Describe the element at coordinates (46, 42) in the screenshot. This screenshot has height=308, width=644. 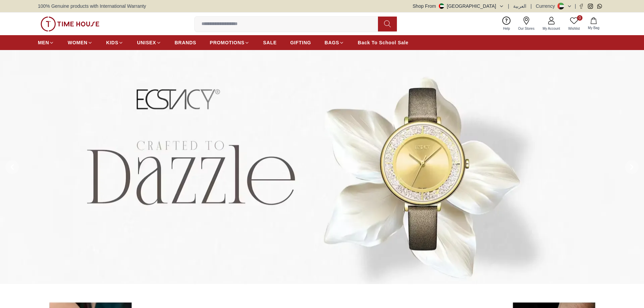
I see `a: MEN` at that location.